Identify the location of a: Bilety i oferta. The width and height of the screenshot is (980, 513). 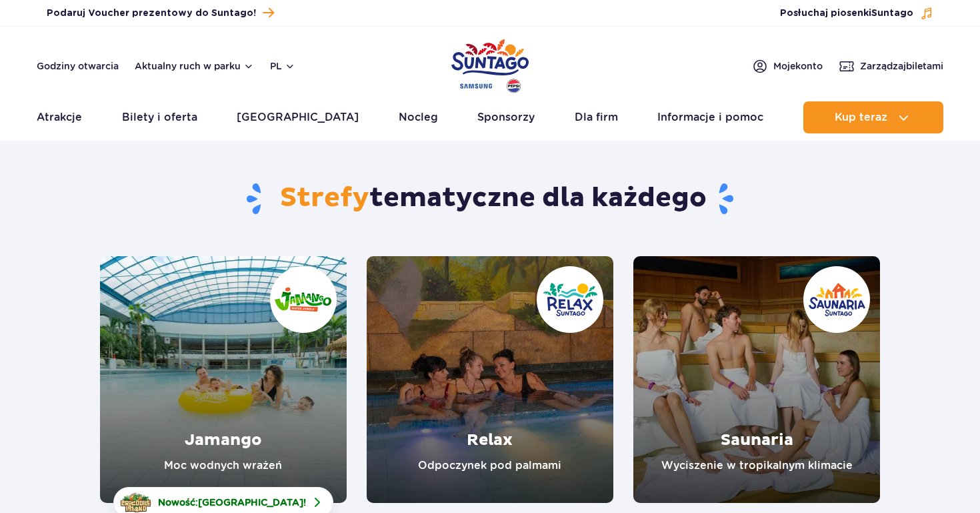
(159, 117).